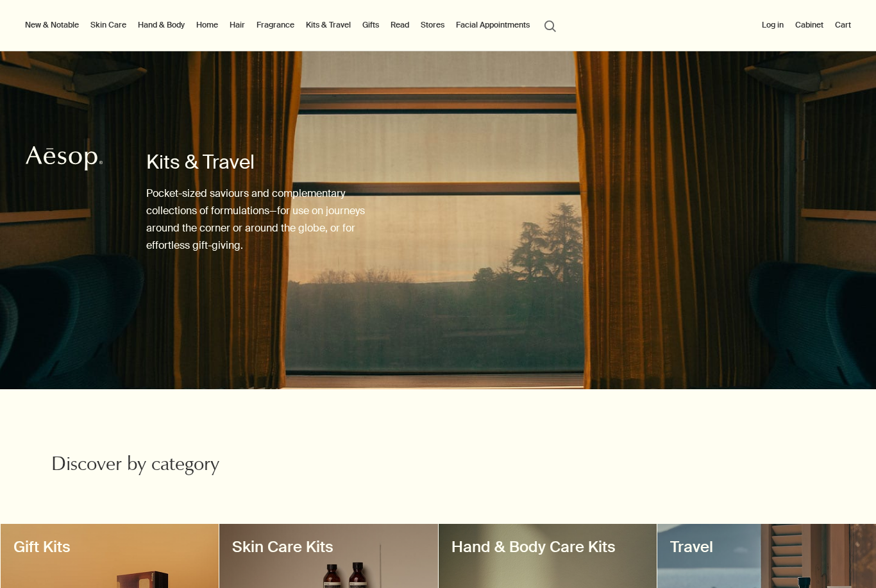  Describe the element at coordinates (371, 25) in the screenshot. I see `a: Gifts` at that location.